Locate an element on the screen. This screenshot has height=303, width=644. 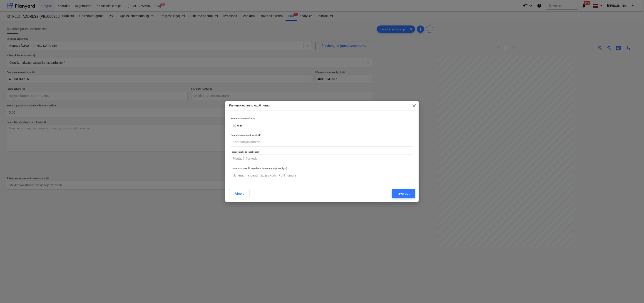
input: Piegādātāja kods is located at coordinates (322, 159).